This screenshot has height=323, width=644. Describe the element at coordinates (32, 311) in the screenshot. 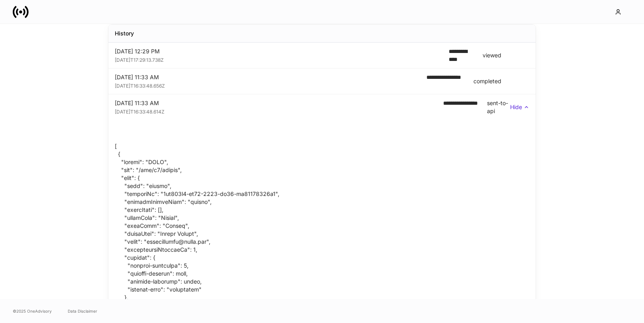

I see `span: © 2025 OneAdvisory` at that location.